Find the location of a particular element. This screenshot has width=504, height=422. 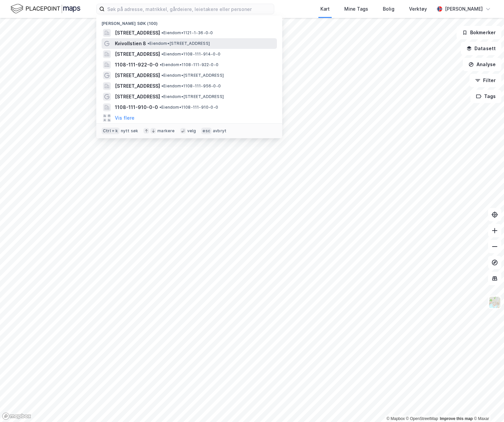

div: Mine Tags is located at coordinates (356, 9).